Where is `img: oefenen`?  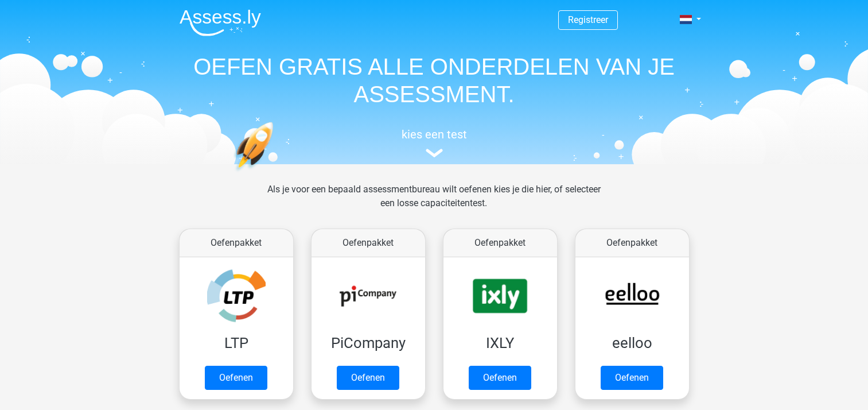 img: oefenen is located at coordinates (275, 174).